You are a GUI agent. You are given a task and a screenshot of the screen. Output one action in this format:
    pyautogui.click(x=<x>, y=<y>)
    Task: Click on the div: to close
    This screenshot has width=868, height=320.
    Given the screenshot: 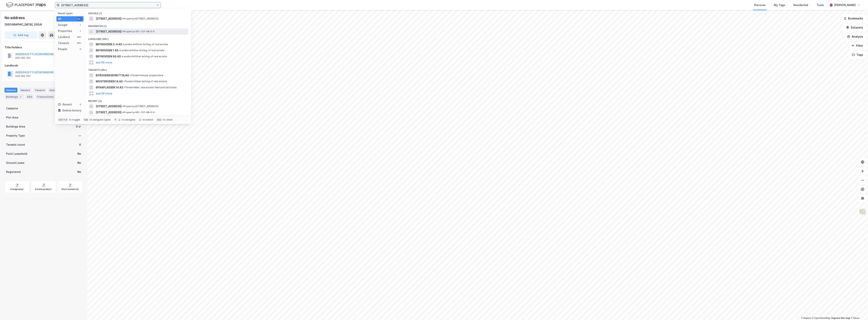 What is the action you would take?
    pyautogui.click(x=168, y=120)
    